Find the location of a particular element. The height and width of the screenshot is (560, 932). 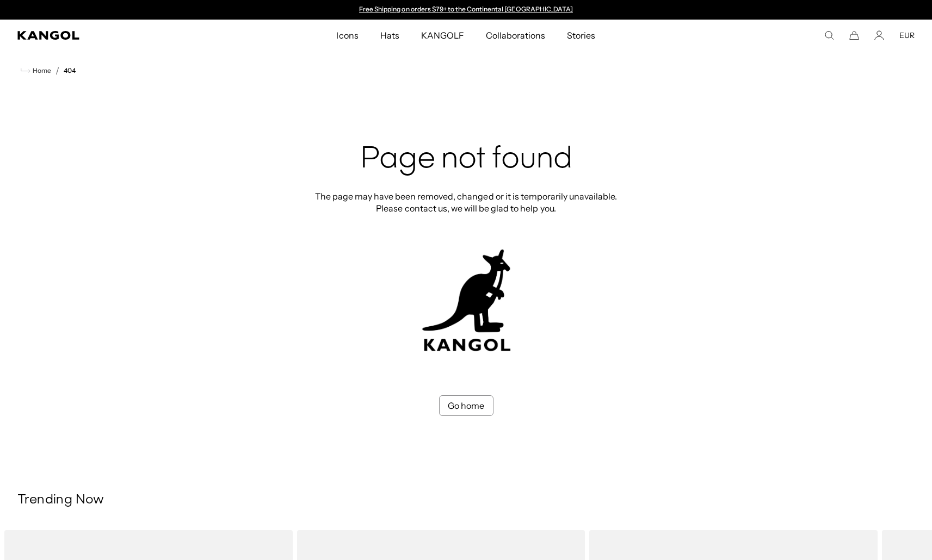

button: Cart is located at coordinates (854, 35).